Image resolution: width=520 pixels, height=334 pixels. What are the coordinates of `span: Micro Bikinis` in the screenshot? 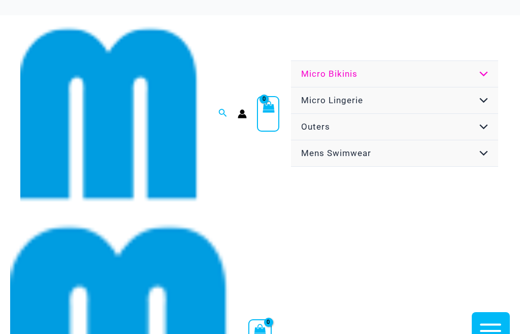 It's located at (329, 74).